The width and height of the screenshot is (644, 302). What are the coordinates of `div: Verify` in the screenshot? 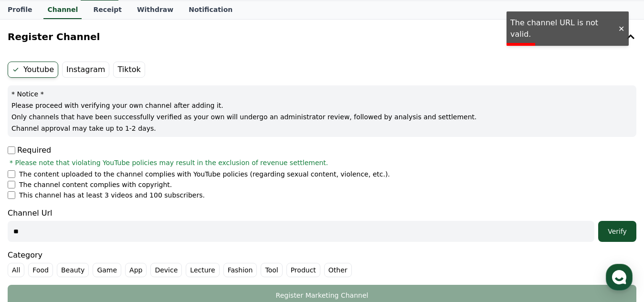 It's located at (617, 231).